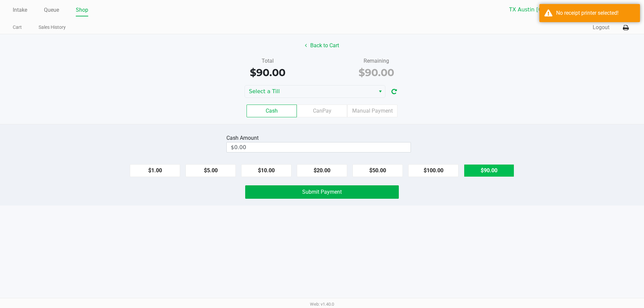  Describe the element at coordinates (433, 171) in the screenshot. I see `button: $100.00` at that location.